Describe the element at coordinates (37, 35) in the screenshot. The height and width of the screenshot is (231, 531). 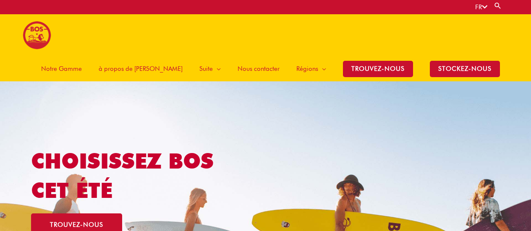
I see `img: BOS logo finals-200px` at that location.